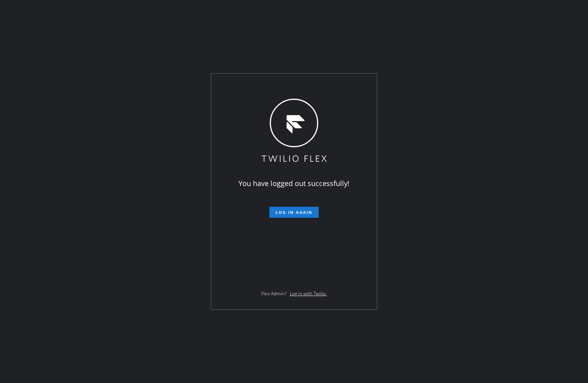  What do you see at coordinates (294, 212) in the screenshot?
I see `button: Log in again` at bounding box center [294, 212].